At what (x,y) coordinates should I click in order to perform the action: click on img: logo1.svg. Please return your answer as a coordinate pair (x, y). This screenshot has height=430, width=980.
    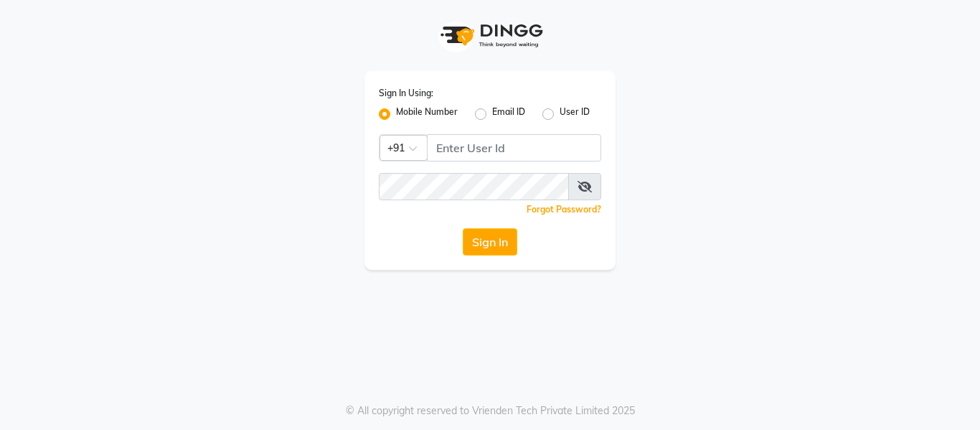
    Looking at the image, I should click on (490, 35).